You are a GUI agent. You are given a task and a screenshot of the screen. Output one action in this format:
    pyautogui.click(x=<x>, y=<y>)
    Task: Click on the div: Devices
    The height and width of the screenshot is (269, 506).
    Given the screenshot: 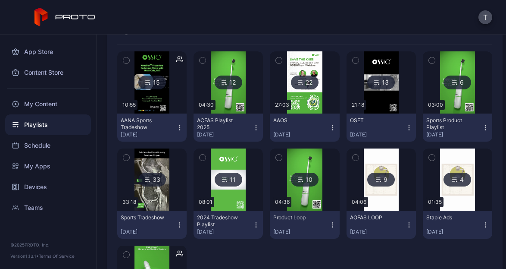 What is the action you would take?
    pyautogui.click(x=48, y=187)
    